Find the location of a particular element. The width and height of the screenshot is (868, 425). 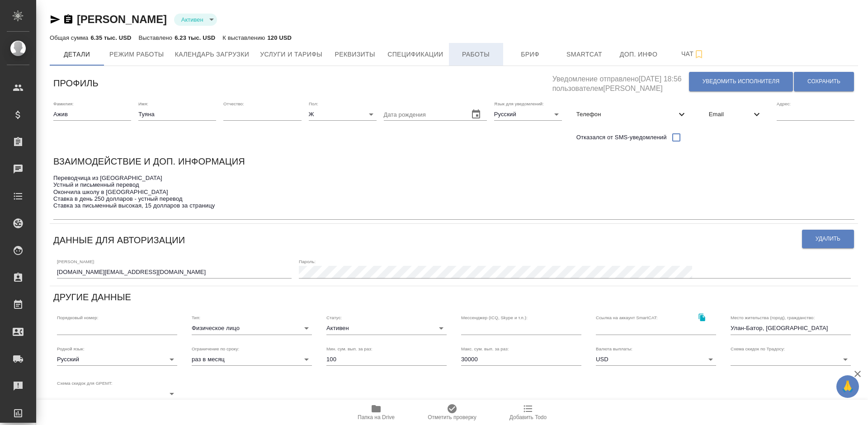

span: Бриф is located at coordinates (530, 55).